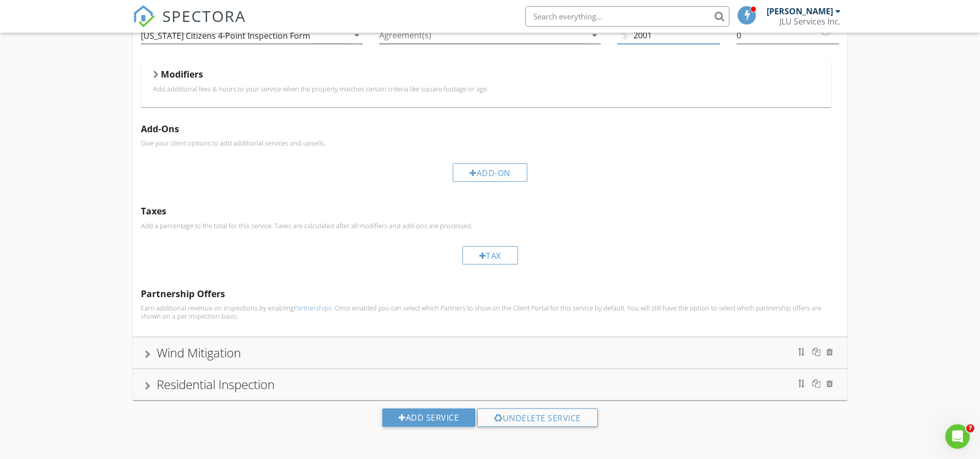 The height and width of the screenshot is (459, 980). Describe the element at coordinates (490, 256) in the screenshot. I see `div: Tax` at that location.